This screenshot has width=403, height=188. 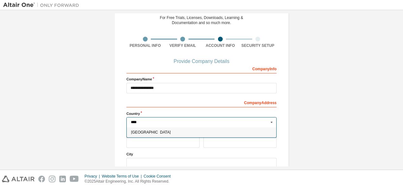 What do you see at coordinates (93, 176) in the screenshot?
I see `div: Privacy` at bounding box center [93, 176].